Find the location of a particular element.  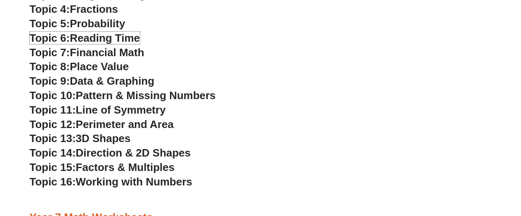

span: 3D Shapes is located at coordinates (103, 138).